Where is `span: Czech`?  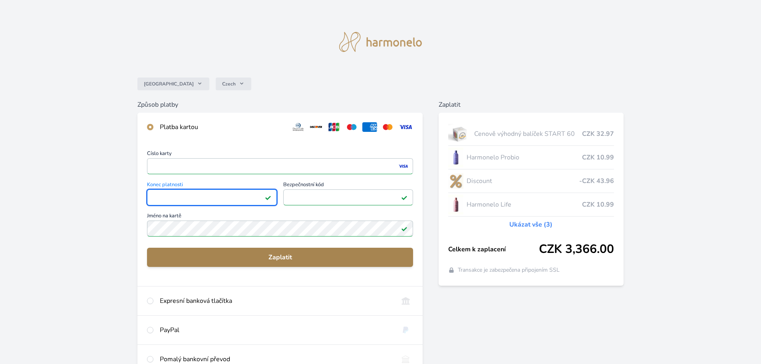 span: Czech is located at coordinates (229, 84).